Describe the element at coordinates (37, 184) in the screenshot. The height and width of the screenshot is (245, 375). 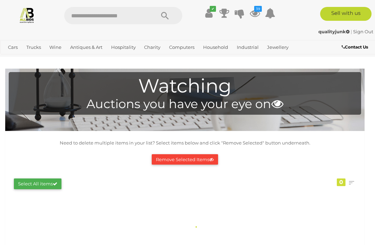
I see `button: Select All items` at that location.